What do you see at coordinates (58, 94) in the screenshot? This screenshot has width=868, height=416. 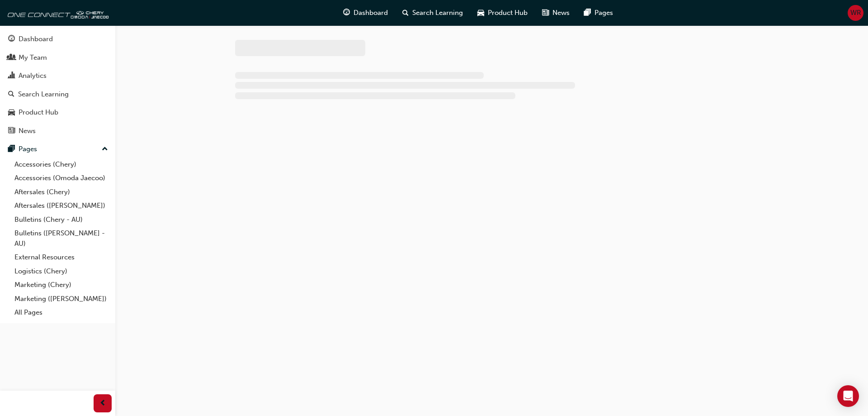 I see `a: Search Learning` at bounding box center [58, 94].